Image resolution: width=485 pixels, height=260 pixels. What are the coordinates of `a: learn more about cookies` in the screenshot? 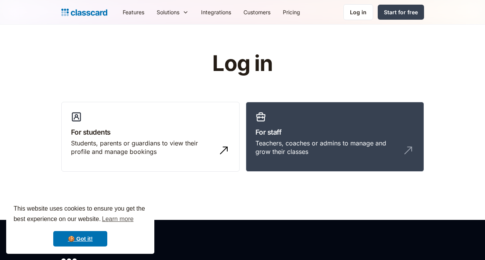 It's located at (118, 219).